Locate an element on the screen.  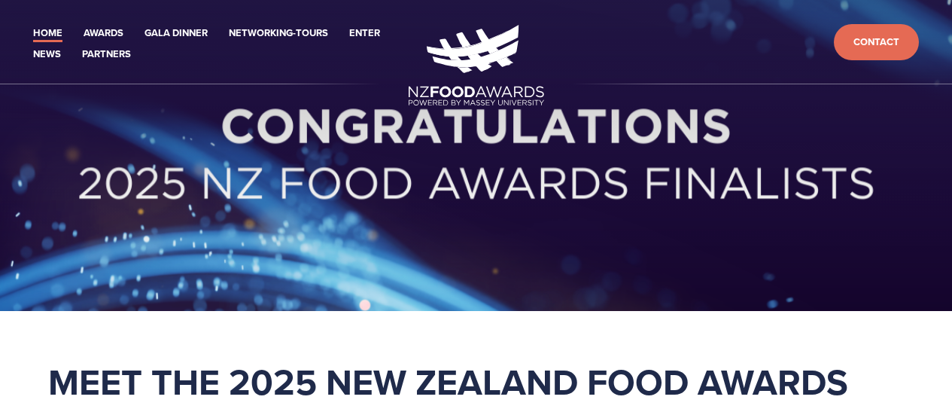
a: News is located at coordinates (47, 54).